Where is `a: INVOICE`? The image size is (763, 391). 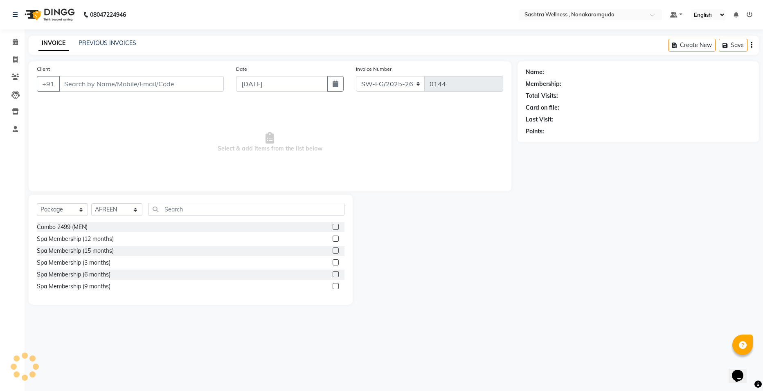 a: INVOICE is located at coordinates (54, 43).